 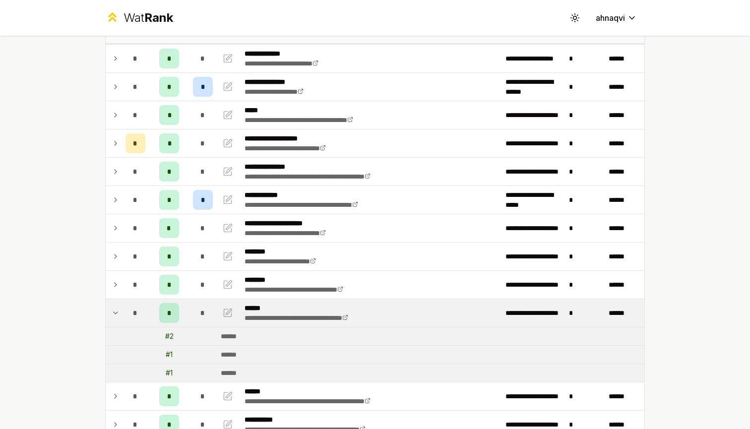 I want to click on div: # 2, so click(x=169, y=336).